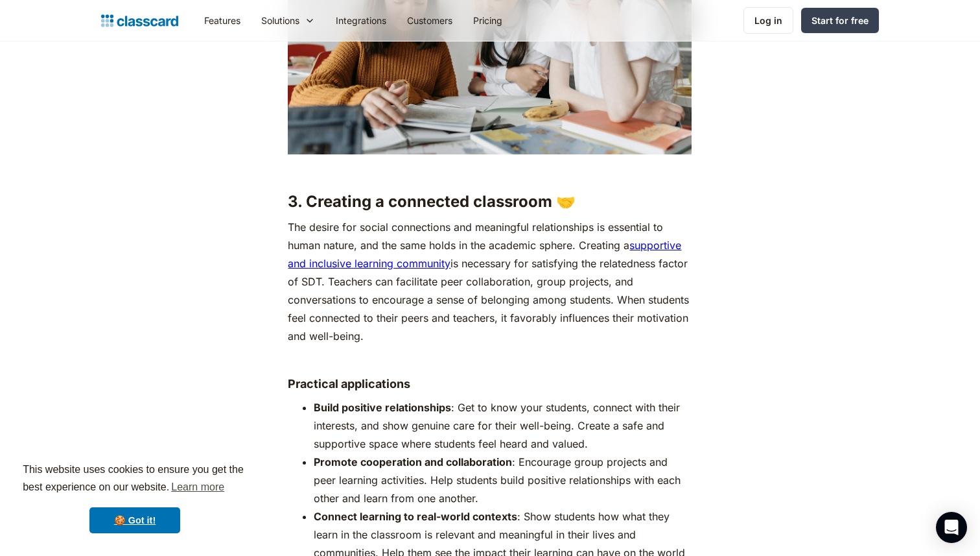 This screenshot has height=556, width=980. What do you see at coordinates (840, 20) in the screenshot?
I see `a: Start for free` at bounding box center [840, 20].